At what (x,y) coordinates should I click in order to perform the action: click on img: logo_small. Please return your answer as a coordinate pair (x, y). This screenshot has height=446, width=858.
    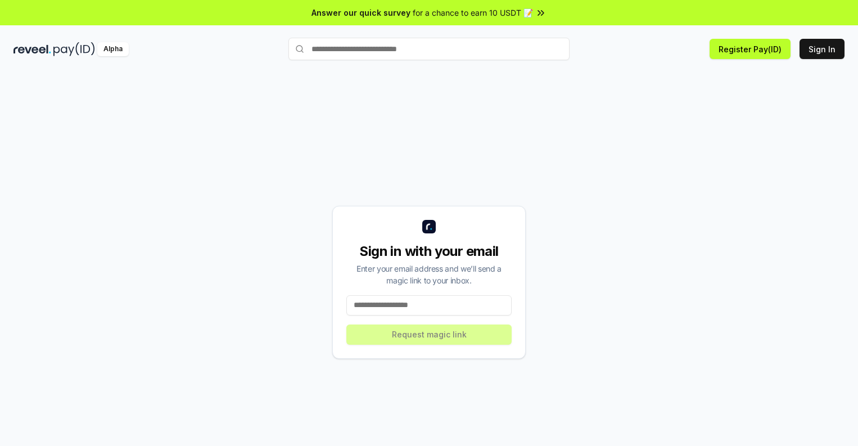
    Looking at the image, I should click on (429, 226).